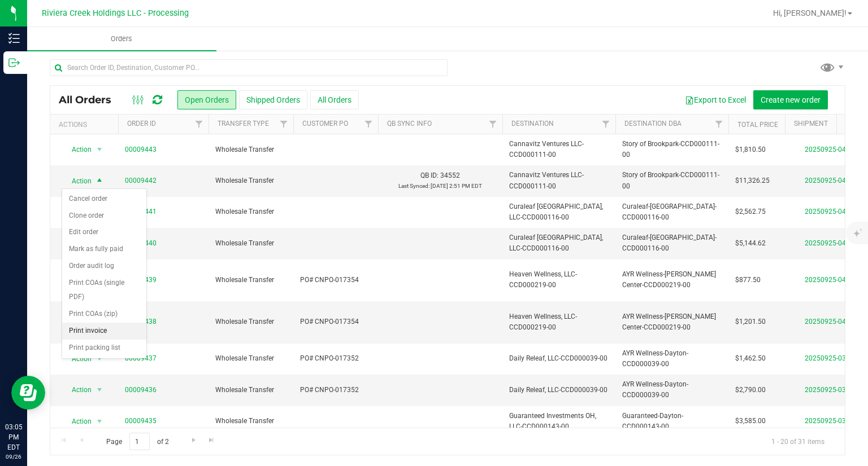 The image size is (868, 466). Describe the element at coordinates (750, 358) in the screenshot. I see `span: $1,462.50` at that location.